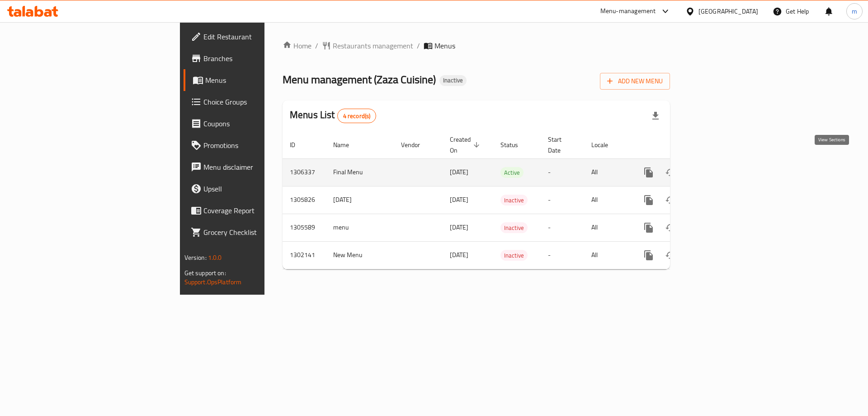 Image resolution: width=868 pixels, height=416 pixels. What do you see at coordinates (635, 81) in the screenshot?
I see `span: Add New Menu` at bounding box center [635, 81].